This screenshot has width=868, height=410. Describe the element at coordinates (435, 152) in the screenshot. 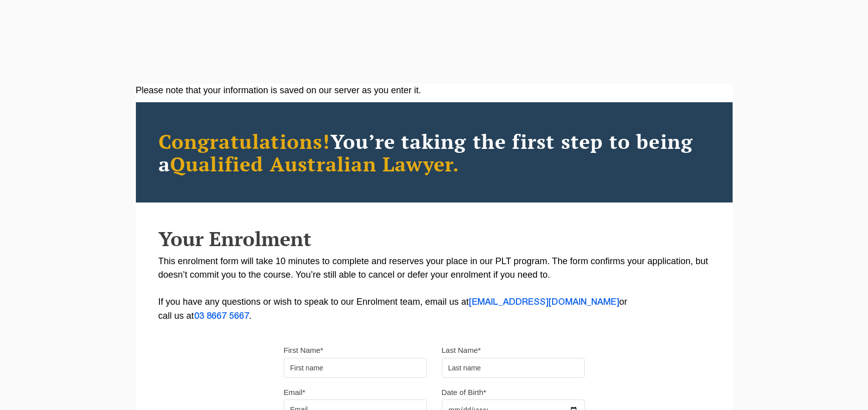

I see `h2: You’re taking the first step to being a` at that location.